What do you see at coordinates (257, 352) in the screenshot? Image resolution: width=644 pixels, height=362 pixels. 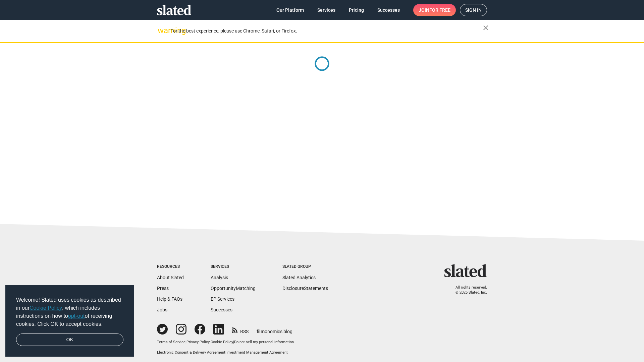 I see `a: Investment Management Agreement` at bounding box center [257, 352].